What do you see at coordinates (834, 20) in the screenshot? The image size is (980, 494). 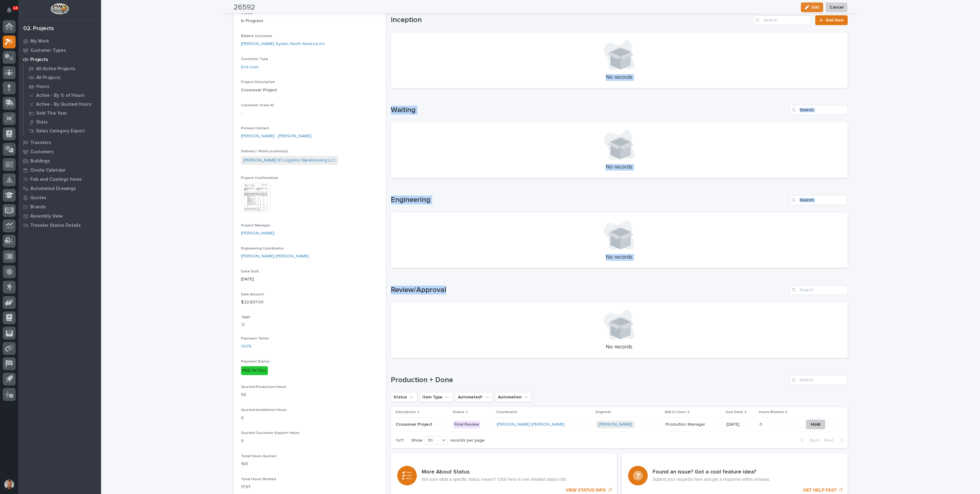 I see `span: Add New` at bounding box center [834, 20].